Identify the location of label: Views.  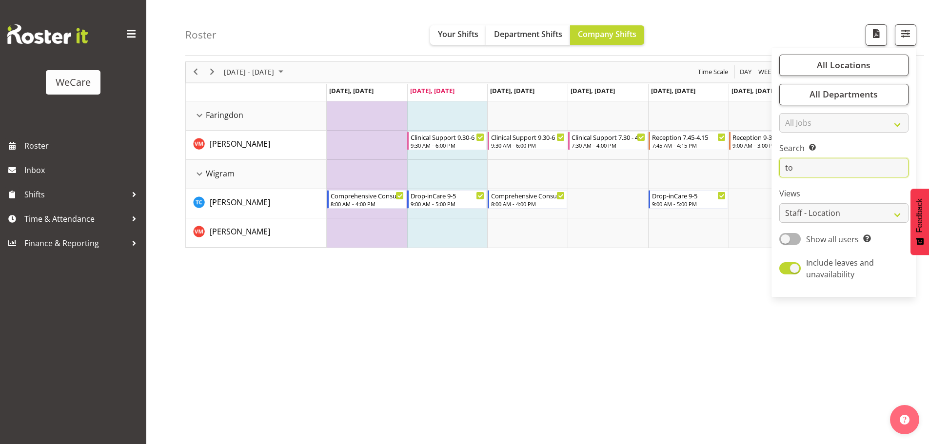
(843, 194).